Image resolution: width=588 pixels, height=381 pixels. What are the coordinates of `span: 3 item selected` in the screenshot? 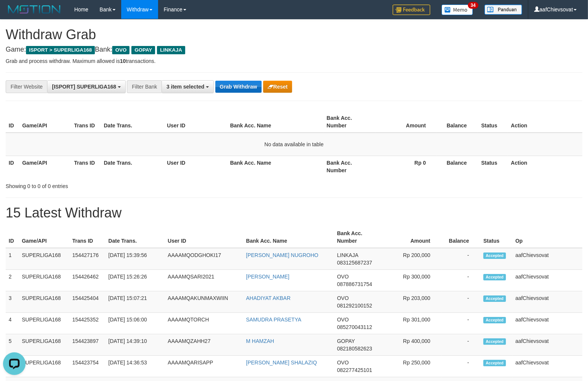 It's located at (185, 87).